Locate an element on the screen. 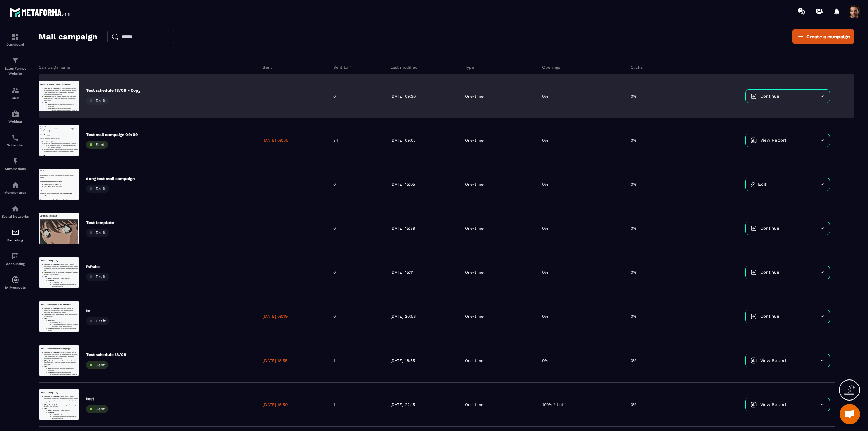 The height and width of the screenshot is (431, 868). p: Hello Team, is located at coordinates (68, 7).